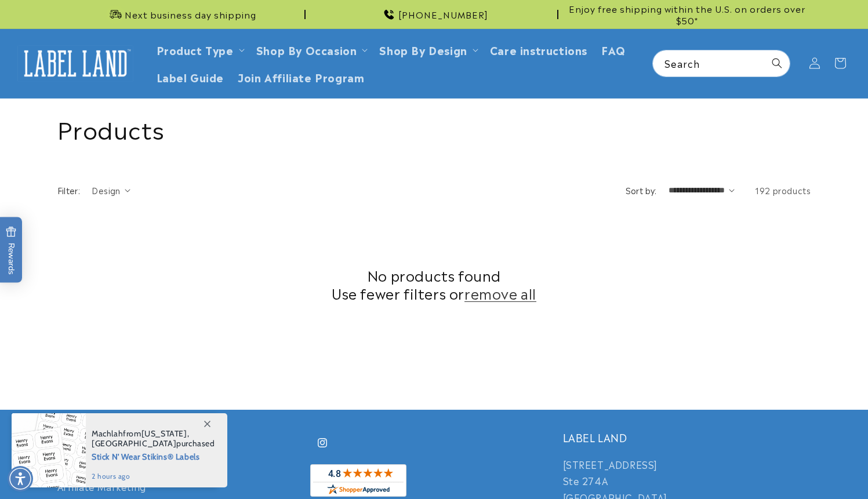  What do you see at coordinates (687, 14) in the screenshot?
I see `span: Enjoy free shipping within the U.S. on orders over $50*` at bounding box center [687, 14].